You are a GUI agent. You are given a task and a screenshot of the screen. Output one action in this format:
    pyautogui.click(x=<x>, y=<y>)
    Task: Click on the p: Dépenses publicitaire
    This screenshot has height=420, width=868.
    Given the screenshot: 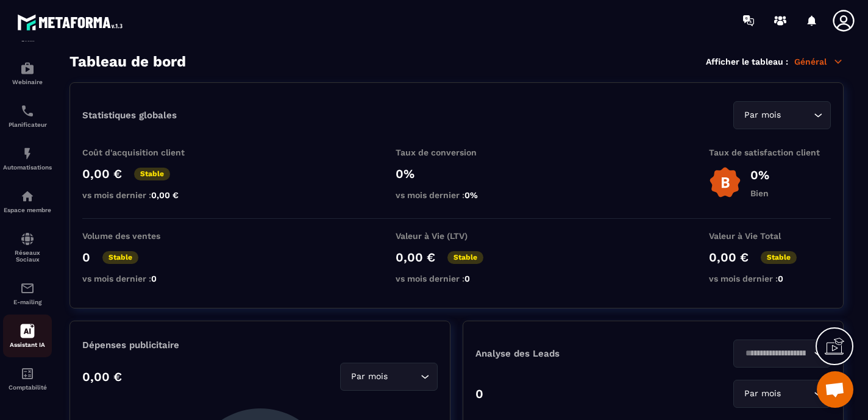 What is the action you would take?
    pyautogui.click(x=260, y=345)
    